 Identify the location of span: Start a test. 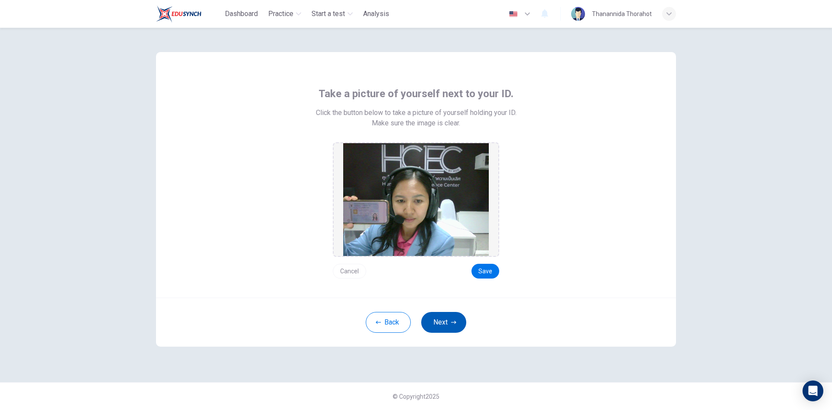
(328, 14).